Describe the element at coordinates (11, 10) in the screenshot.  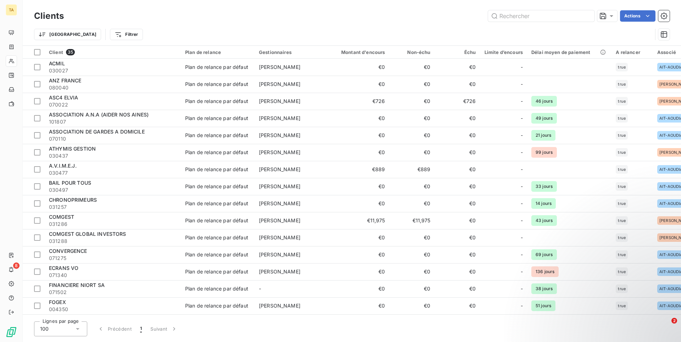
I see `div: TA` at that location.